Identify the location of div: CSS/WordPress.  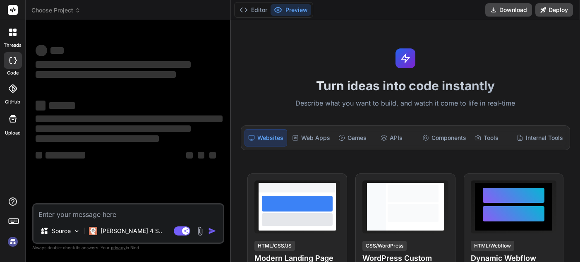
(384, 246).